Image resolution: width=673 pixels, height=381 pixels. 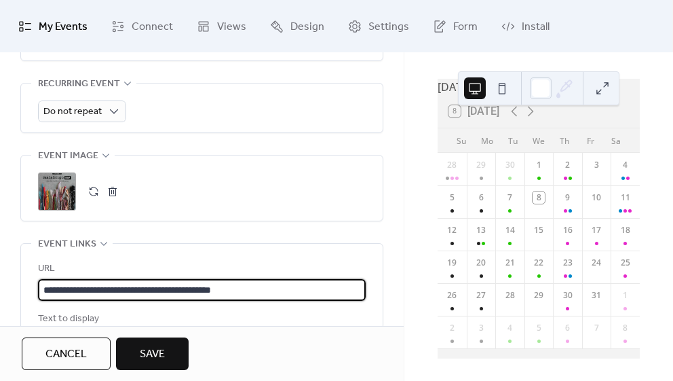 I want to click on div: Text to display, so click(x=200, y=319).